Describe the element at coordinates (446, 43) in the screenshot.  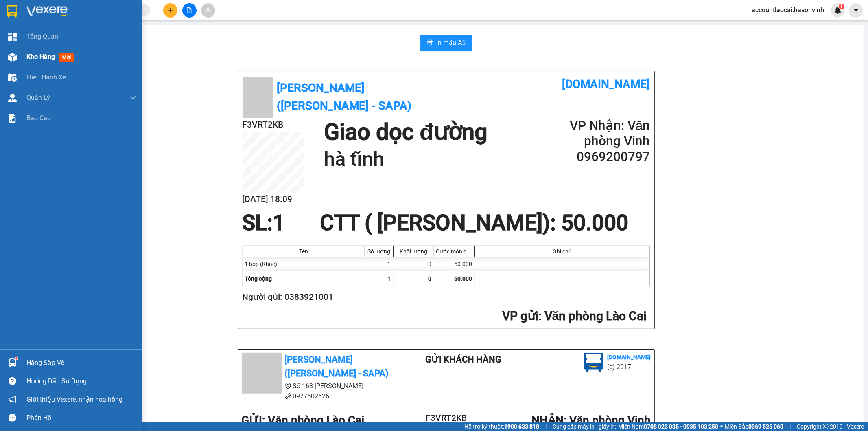
I see `button: printerIn mẫu A5` at that location.